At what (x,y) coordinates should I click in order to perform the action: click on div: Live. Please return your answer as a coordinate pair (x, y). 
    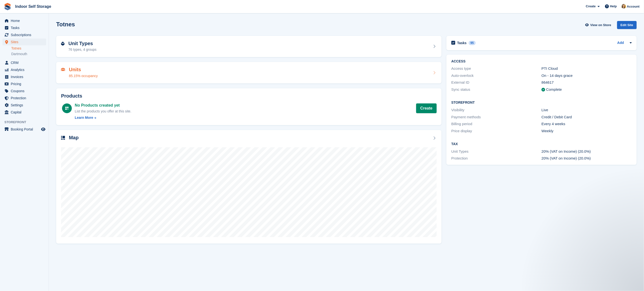
    Looking at the image, I should click on (587, 110).